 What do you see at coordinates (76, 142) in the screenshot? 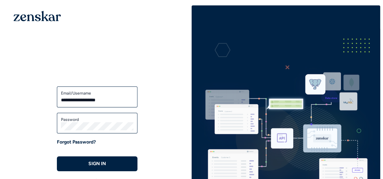
I see `p: Forgot Password?` at bounding box center [76, 142].